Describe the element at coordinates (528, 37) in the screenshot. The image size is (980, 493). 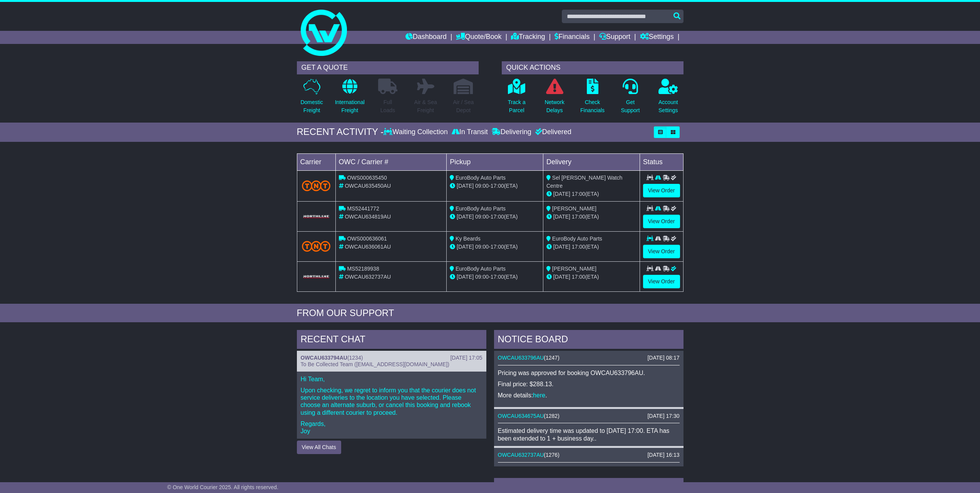
I see `a: Tracking` at that location.